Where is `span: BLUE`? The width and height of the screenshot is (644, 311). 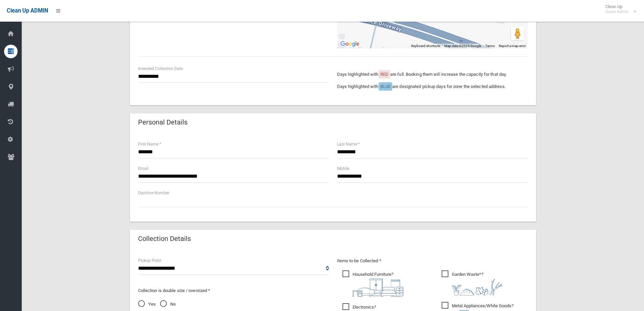 span: BLUE is located at coordinates (385, 86).